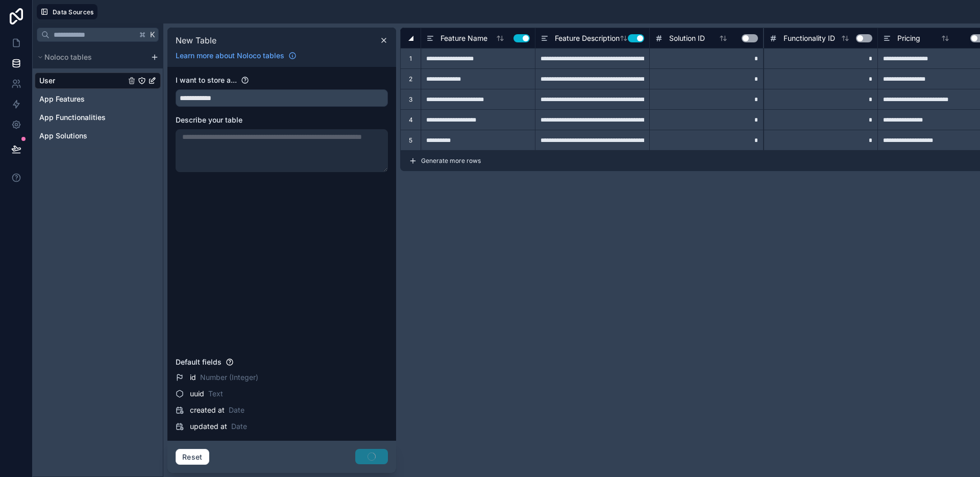 The height and width of the screenshot is (477, 980). What do you see at coordinates (197, 394) in the screenshot?
I see `span: uuid` at bounding box center [197, 394].